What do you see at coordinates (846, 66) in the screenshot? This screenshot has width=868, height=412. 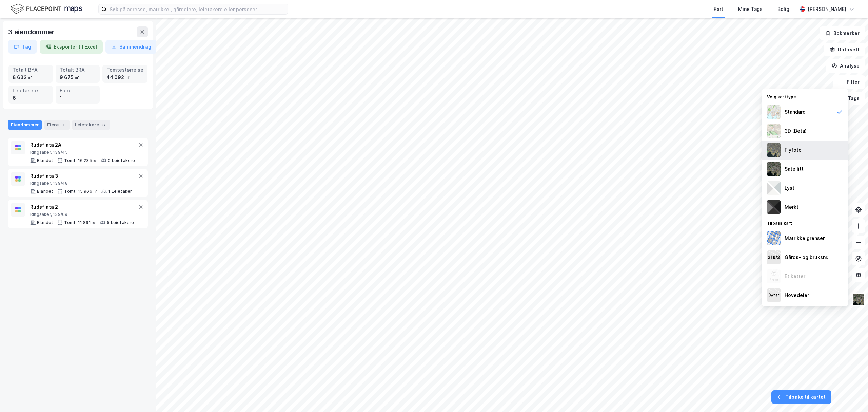 I see `button: Analyse` at bounding box center [846, 66].